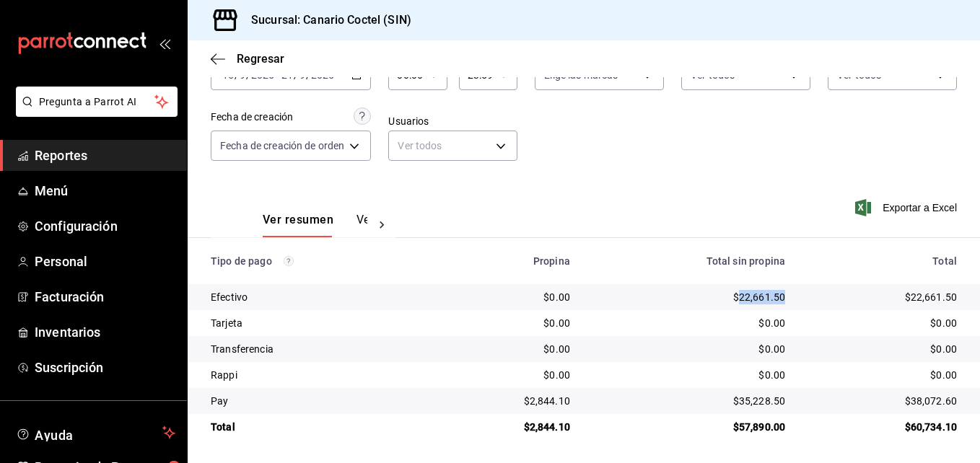  I want to click on label: Usuarios, so click(452, 121).